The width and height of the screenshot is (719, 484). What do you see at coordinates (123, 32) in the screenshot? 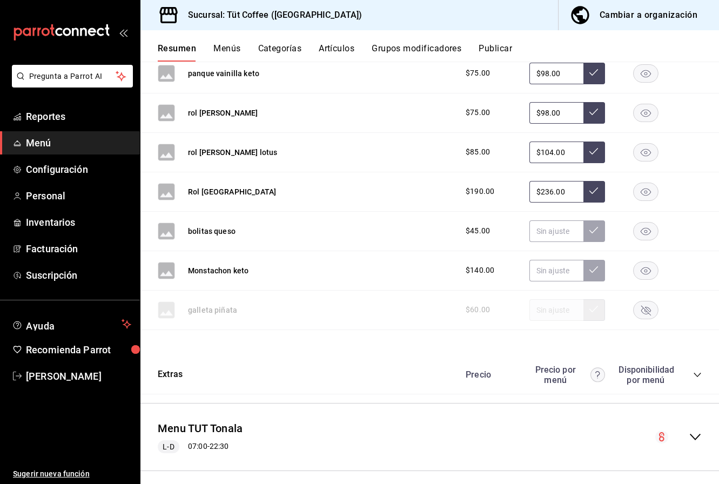
I see `button: open_drawer_menu` at bounding box center [123, 32].